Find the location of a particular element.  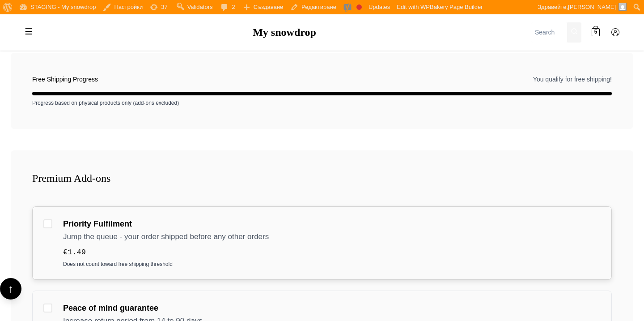

span: You qualify for free shipping! is located at coordinates (572, 79).